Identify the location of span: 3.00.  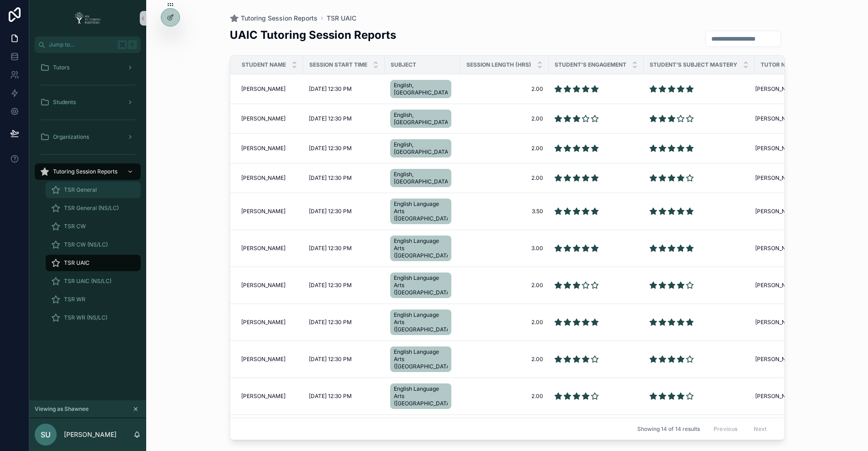
(504, 249).